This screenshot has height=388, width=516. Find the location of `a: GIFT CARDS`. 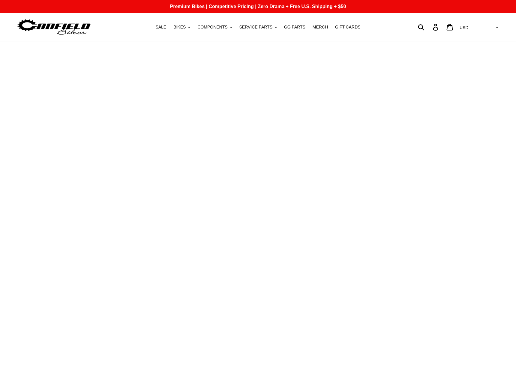

a: GIFT CARDS is located at coordinates (348, 27).